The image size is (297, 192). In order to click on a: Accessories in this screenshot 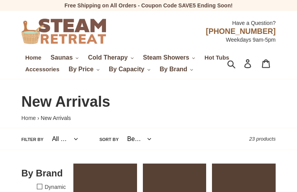, I will do `click(42, 69)`.